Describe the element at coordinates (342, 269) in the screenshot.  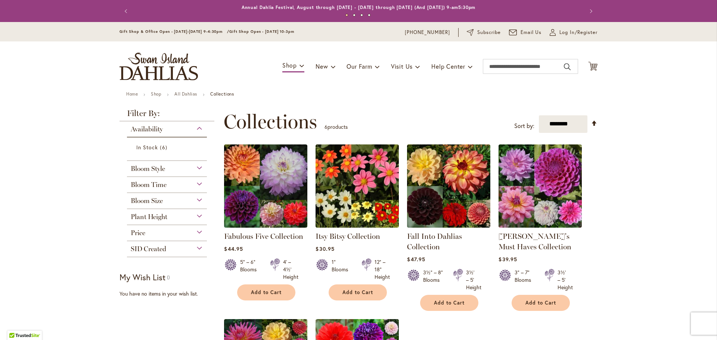
I see `div: 1" Blooms` at that location.